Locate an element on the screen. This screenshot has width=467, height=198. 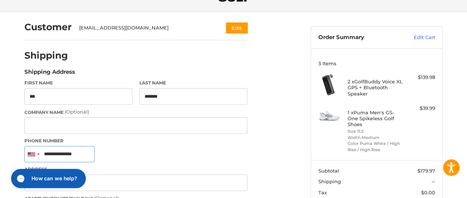
label: Address is located at coordinates (136, 170).